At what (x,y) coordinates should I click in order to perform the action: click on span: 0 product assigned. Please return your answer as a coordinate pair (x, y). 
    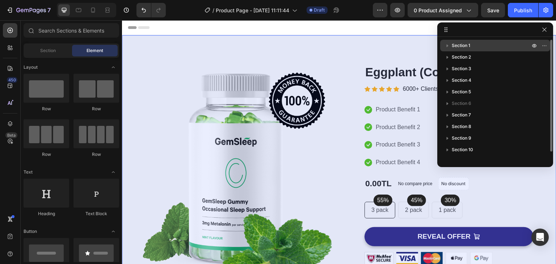
    Looking at the image, I should click on (437, 10).